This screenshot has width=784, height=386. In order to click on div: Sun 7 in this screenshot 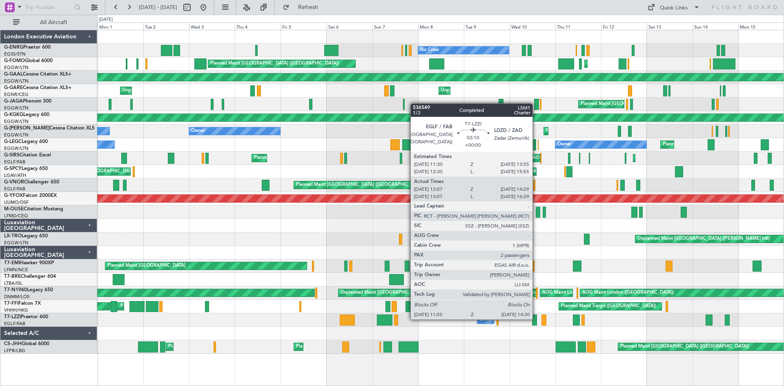, I will do `click(395, 26)`.